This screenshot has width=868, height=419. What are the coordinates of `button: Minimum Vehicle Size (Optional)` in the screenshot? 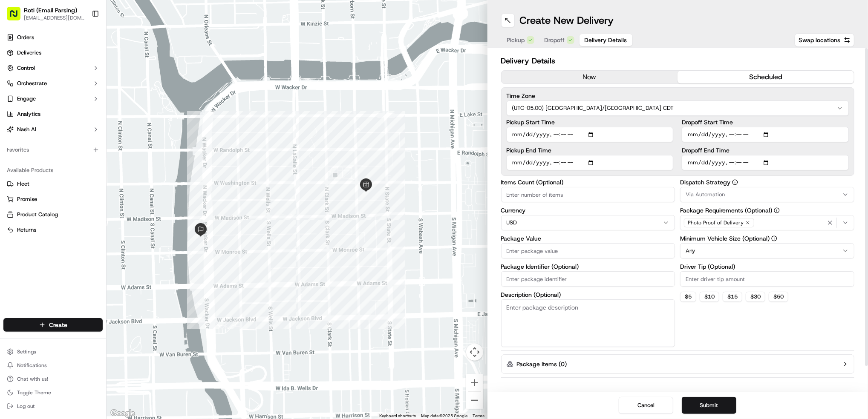 It's located at (774, 238).